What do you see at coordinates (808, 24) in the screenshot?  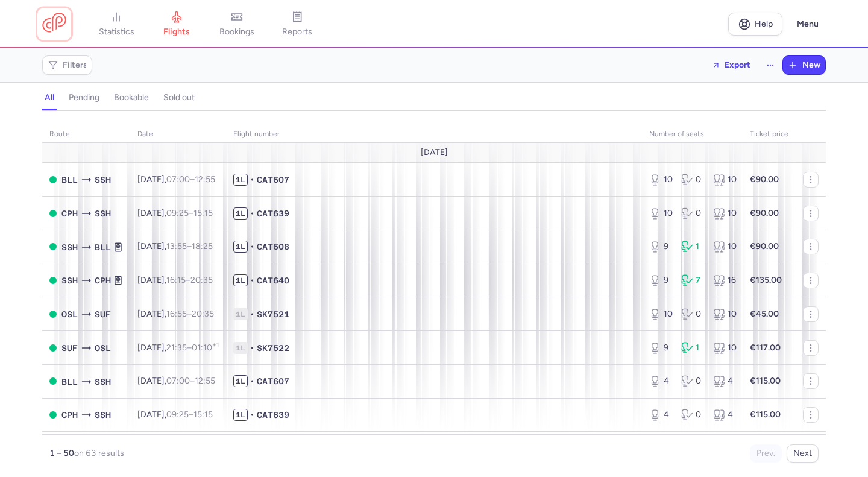 I see `button: Menu` at bounding box center [808, 24].